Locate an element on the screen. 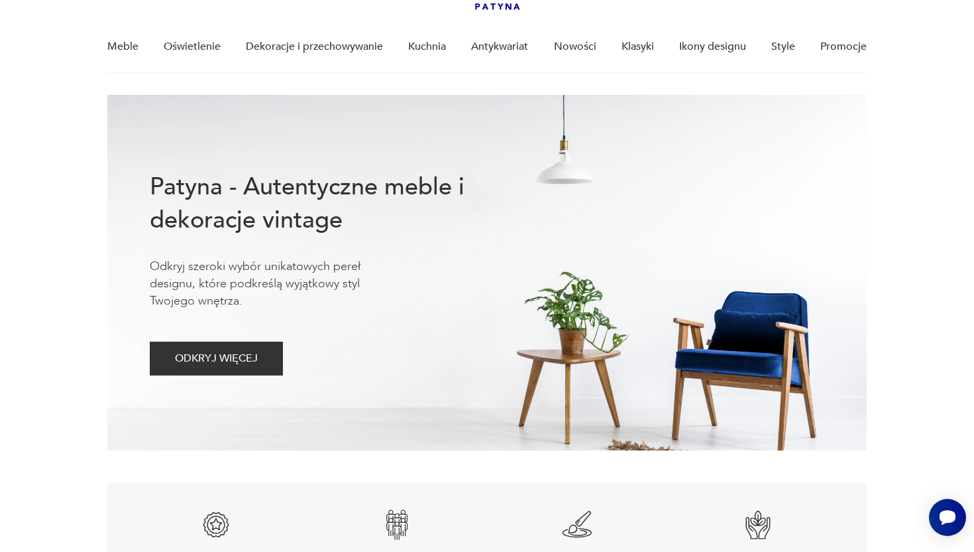  a: Nowości is located at coordinates (575, 46).